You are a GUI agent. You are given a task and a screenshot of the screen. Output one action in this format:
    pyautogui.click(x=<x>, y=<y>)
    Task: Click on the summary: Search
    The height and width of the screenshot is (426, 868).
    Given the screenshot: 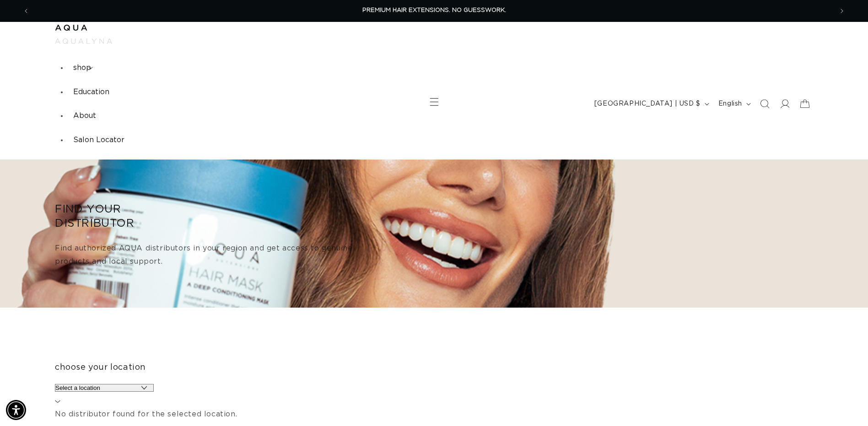 What is the action you would take?
    pyautogui.click(x=765, y=104)
    